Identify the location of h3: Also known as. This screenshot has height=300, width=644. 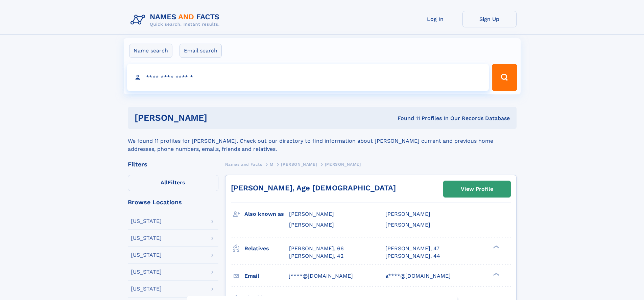
(267, 214).